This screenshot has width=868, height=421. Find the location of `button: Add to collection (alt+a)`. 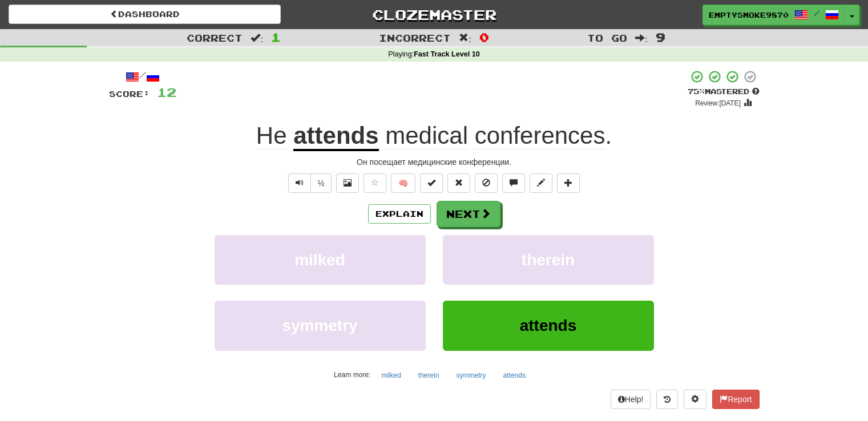

button: Add to collection (alt+a) is located at coordinates (568, 183).